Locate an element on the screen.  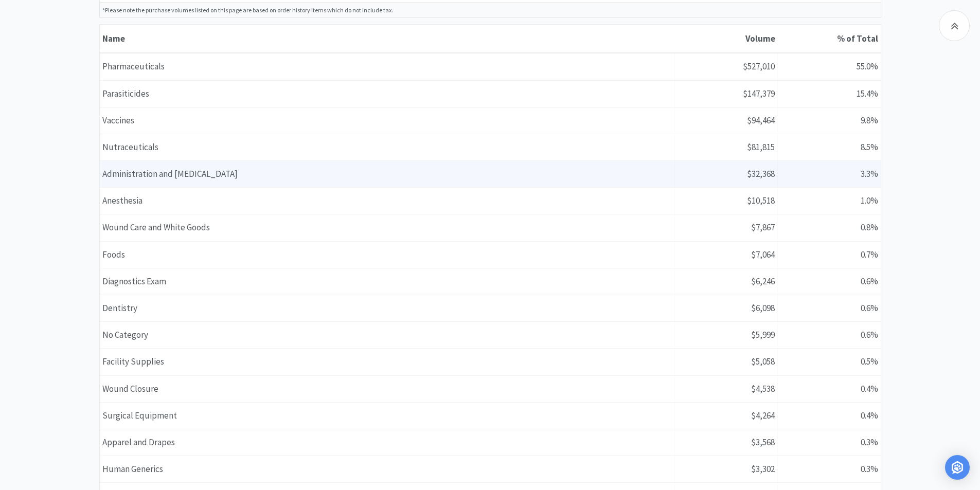
span: $5,999 is located at coordinates (763, 335).